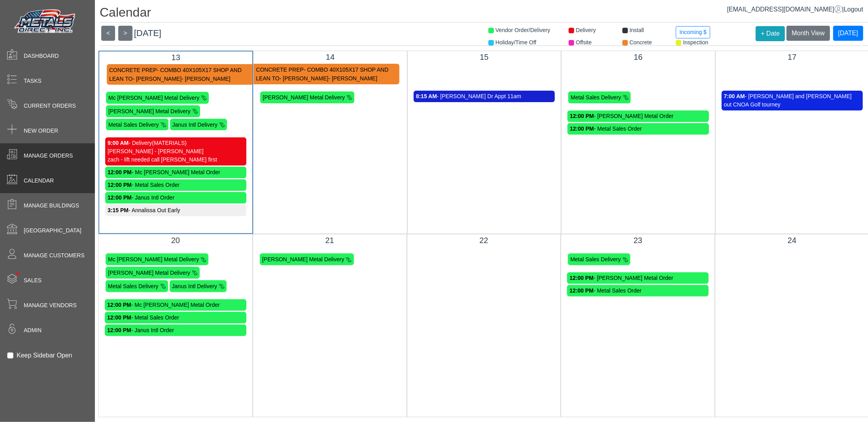 This screenshot has width=868, height=422. I want to click on div: 16, so click(638, 57).